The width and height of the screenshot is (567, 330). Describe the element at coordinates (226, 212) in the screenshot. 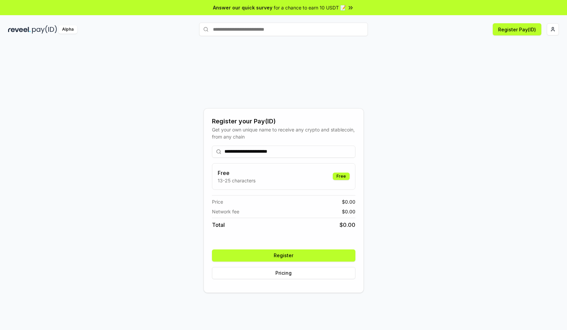

I see `span: Network fee` at that location.